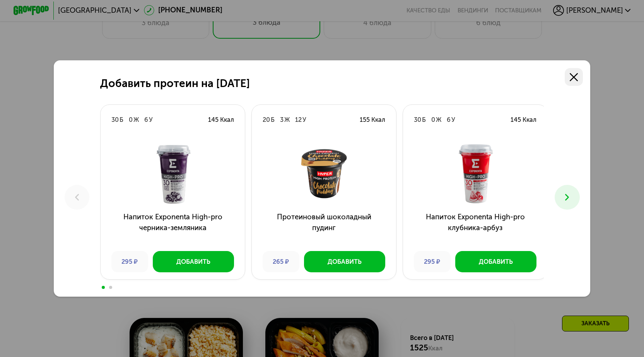  I want to click on div: 20, so click(266, 120).